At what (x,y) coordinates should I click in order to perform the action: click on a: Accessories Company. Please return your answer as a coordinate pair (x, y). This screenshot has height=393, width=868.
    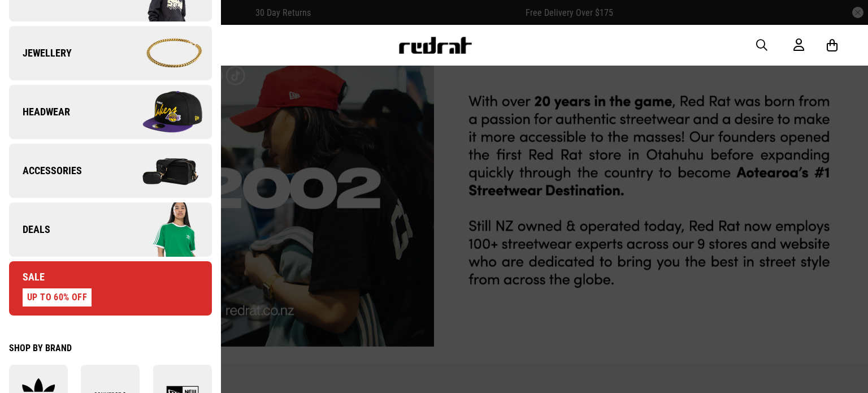
    Looking at the image, I should click on (111, 171).